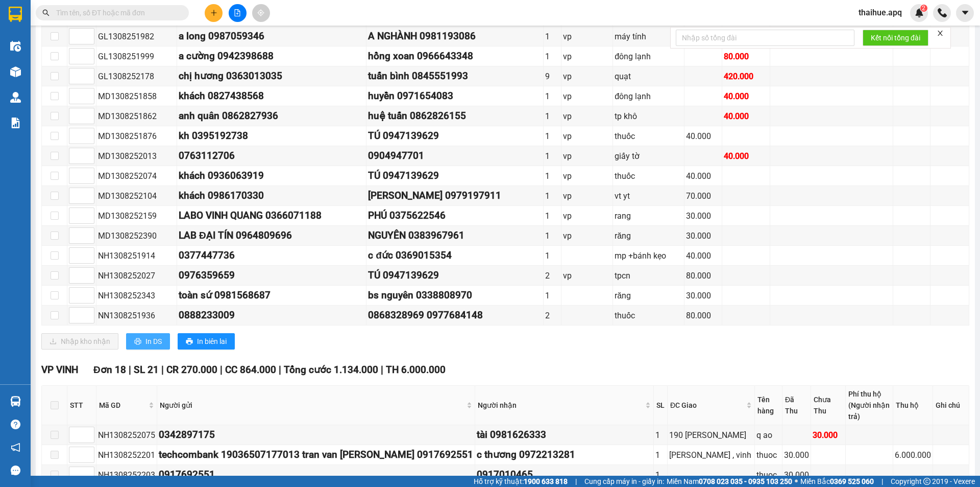  Describe the element at coordinates (137, 115) in the screenshot. I see `td: MD1308251862` at that location.